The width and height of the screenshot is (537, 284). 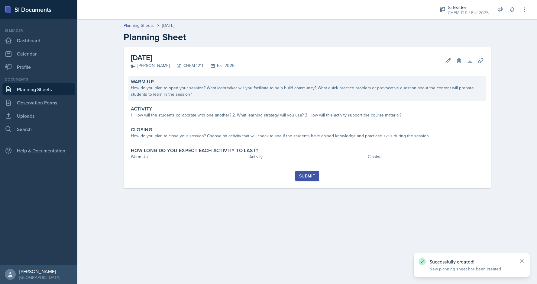 I want to click on a: Search, so click(x=39, y=129).